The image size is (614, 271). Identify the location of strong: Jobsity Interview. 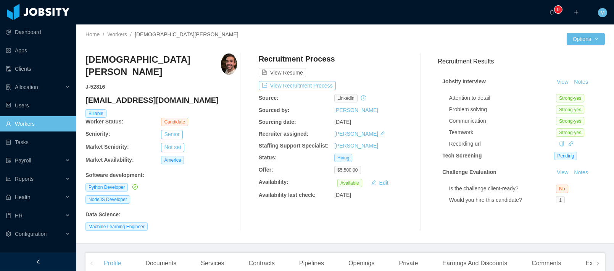
(464, 81).